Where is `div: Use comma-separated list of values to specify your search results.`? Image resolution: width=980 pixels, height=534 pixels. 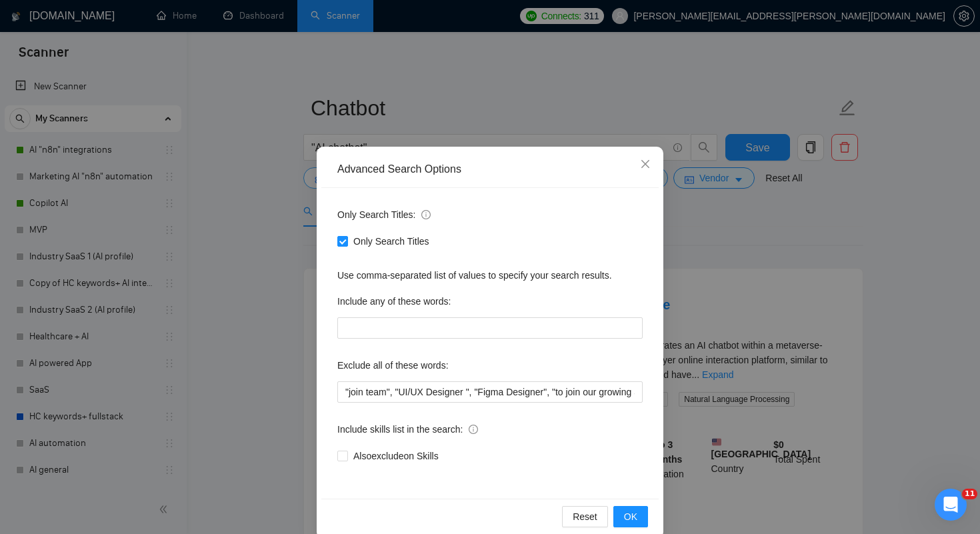
div: Use comma-separated list of values to specify your search results. is located at coordinates (490, 275).